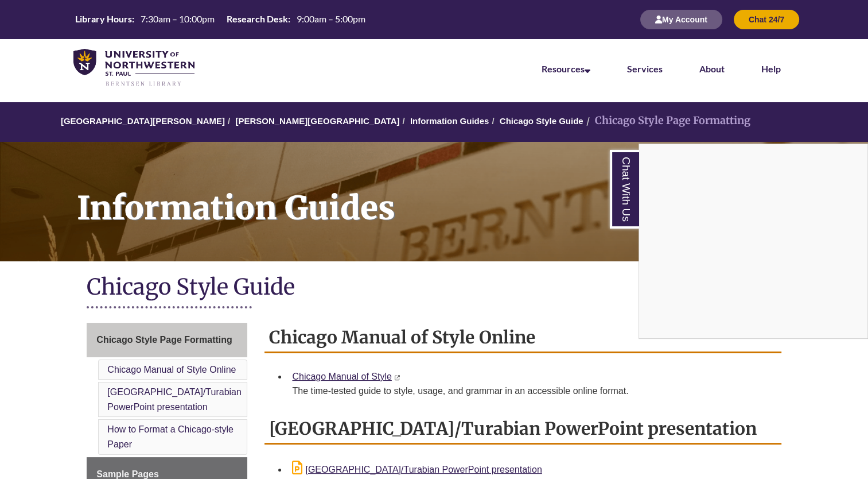 The width and height of the screenshot is (868, 479). What do you see at coordinates (771, 68) in the screenshot?
I see `a: Help` at bounding box center [771, 68].